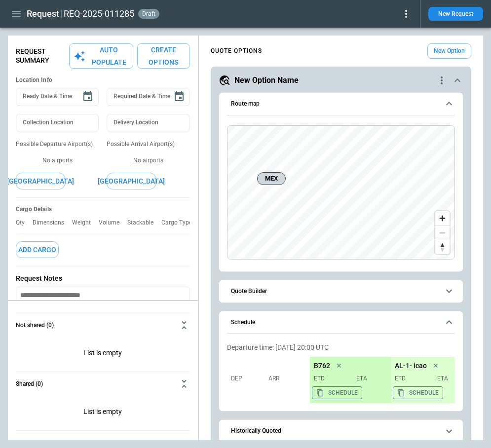 The image size is (491, 448). Describe the element at coordinates (113, 223) in the screenshot. I see `p: Volume` at that location.